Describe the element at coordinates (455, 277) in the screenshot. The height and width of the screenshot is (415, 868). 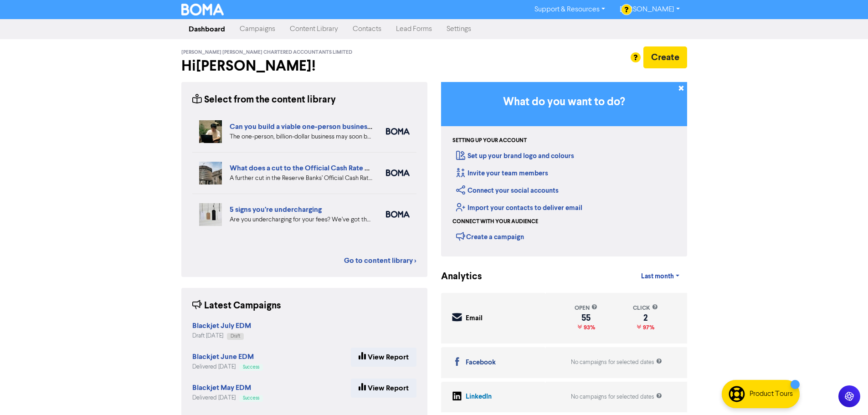
I see `div: Analytics` at that location.